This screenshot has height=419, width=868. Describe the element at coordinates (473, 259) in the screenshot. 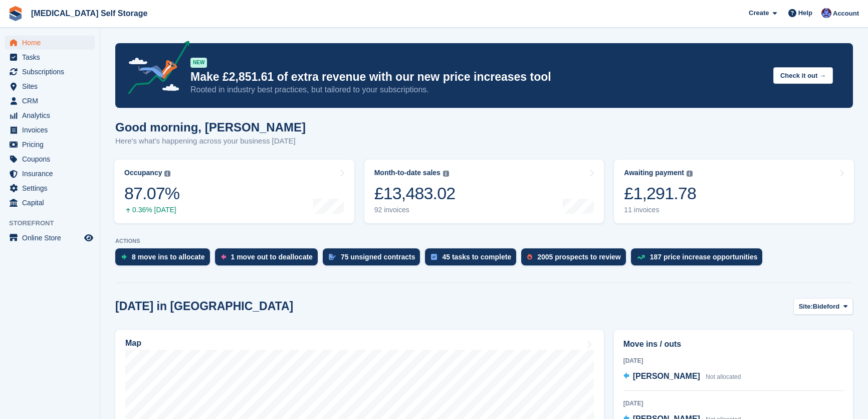

I see `a: 45 tasks to complete` at that location.